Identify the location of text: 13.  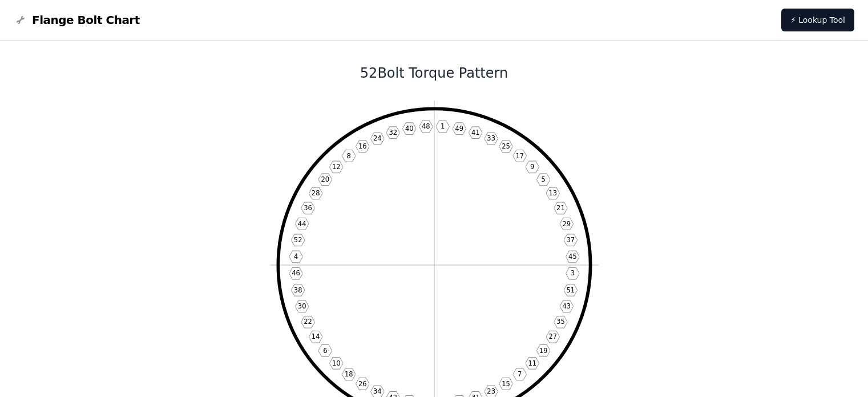
(552, 193).